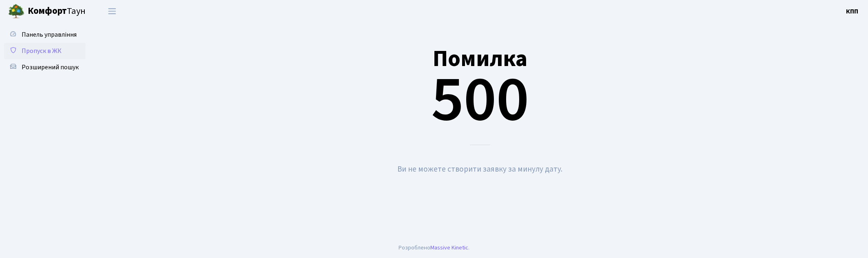 Image resolution: width=868 pixels, height=258 pixels. I want to click on span: Панель управління, so click(49, 35).